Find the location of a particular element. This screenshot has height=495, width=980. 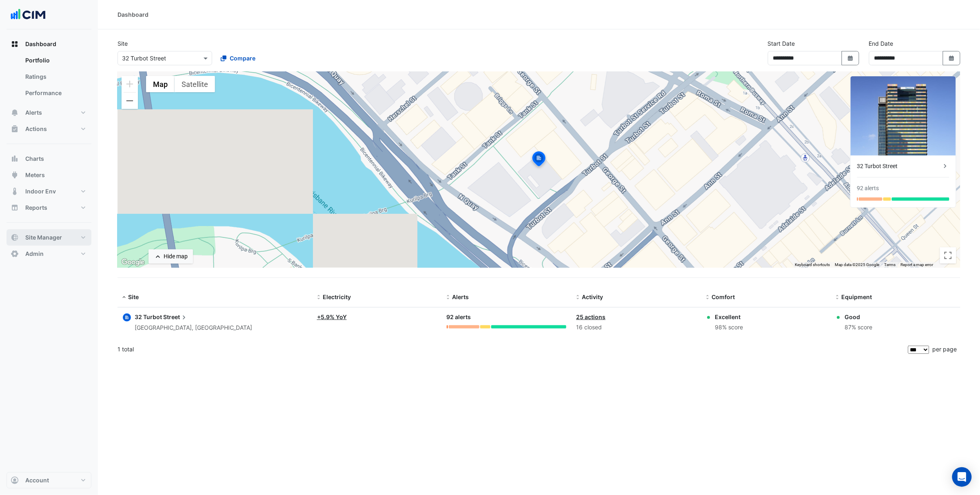

app-icon: Indoor Env is located at coordinates (15, 191).